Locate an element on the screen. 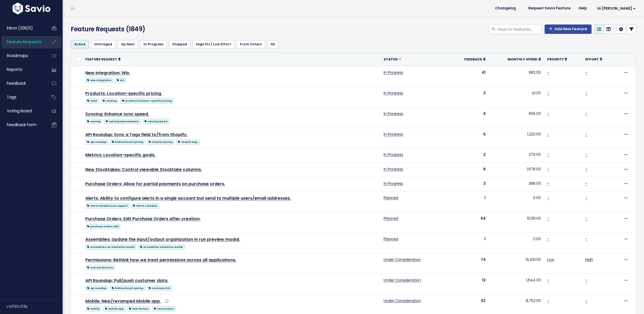 Image resolution: width=644 pixels, height=314 pixels. td: 982.00 is located at coordinates (516, 76).